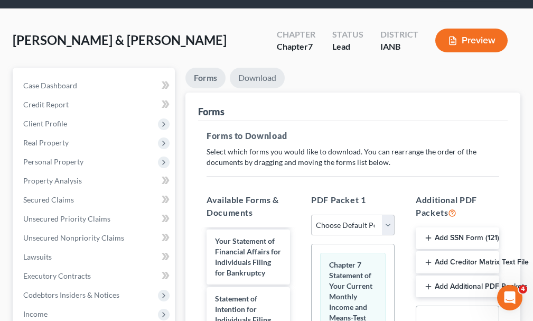 Image resolution: width=533 pixels, height=321 pixels. I want to click on div: IANB, so click(399, 46).